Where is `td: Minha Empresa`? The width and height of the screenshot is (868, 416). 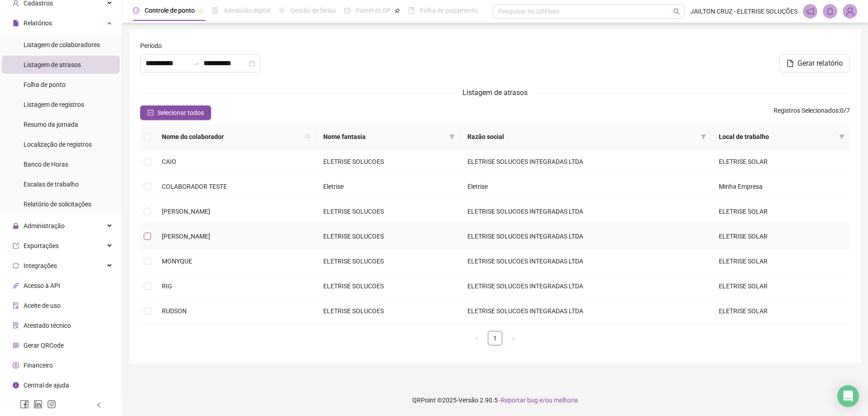 td: Minha Empresa is located at coordinates (781, 186).